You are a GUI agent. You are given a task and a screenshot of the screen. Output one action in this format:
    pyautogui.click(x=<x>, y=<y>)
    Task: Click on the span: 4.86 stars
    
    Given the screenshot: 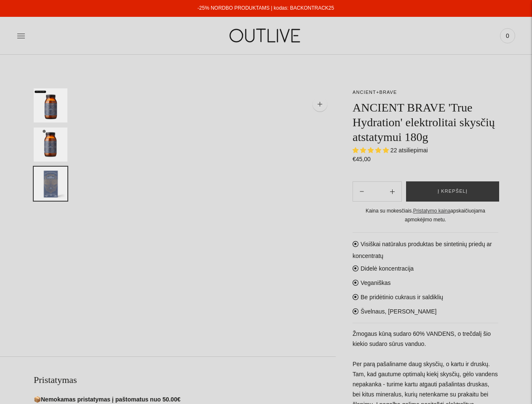 What is the action you would take?
    pyautogui.click(x=371, y=150)
    